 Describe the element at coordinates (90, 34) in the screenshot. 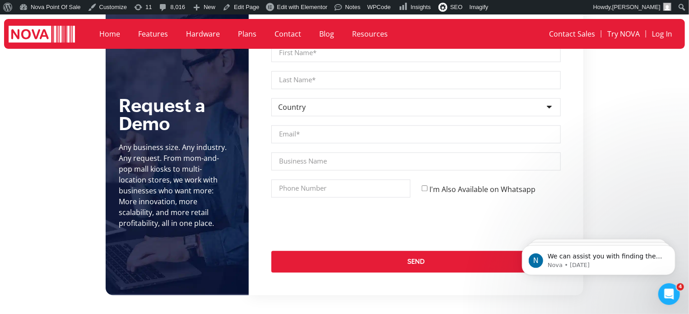

I see `div: message notification from Nova, 50w ago. We can assist you with finding the best hardware for you...` at that location.